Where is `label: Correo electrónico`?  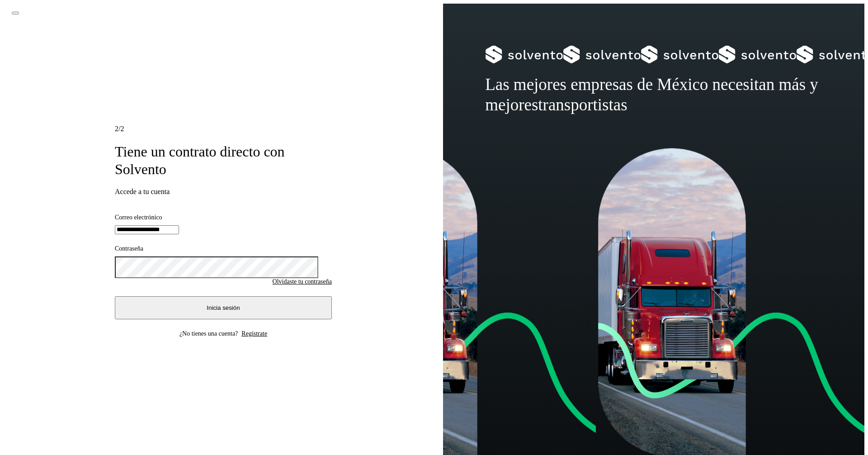
label: Correo electrónico is located at coordinates (224, 218).